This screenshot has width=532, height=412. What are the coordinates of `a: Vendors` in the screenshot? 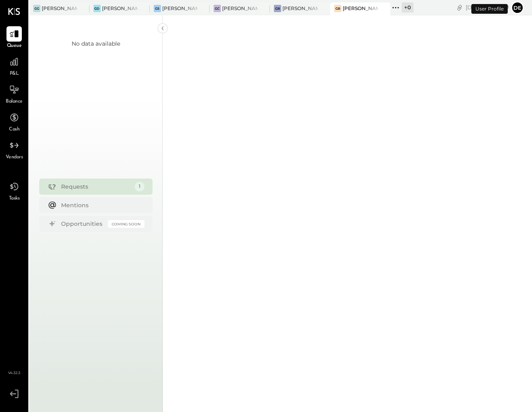 It's located at (14, 150).